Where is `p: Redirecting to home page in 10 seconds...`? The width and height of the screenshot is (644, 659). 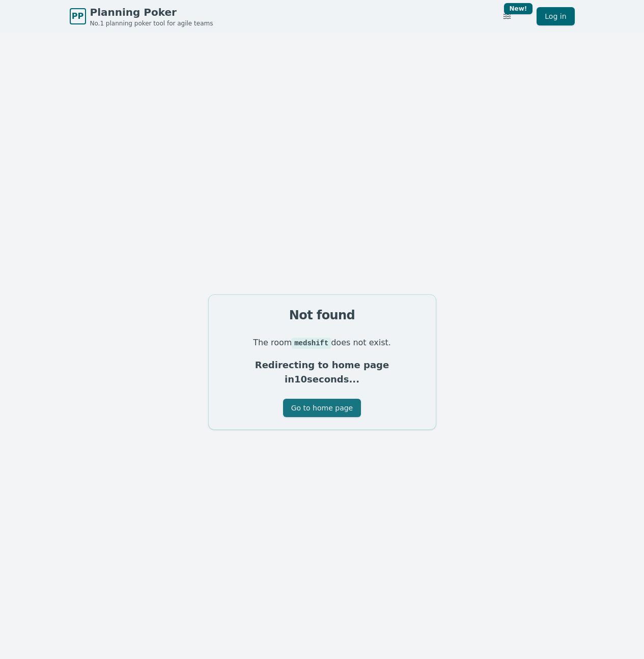
p: Redirecting to home page in 10 seconds... is located at coordinates (322, 372).